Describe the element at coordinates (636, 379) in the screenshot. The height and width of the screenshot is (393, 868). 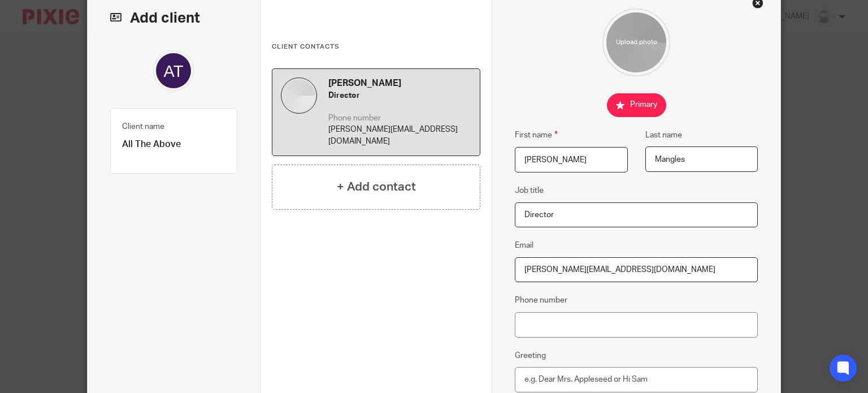
I see `input: e.g. Dear Mrs. Appleseed or Hi Sam` at that location.